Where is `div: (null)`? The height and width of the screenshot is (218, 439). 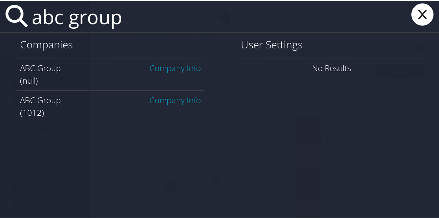 div: (null) is located at coordinates (110, 80).